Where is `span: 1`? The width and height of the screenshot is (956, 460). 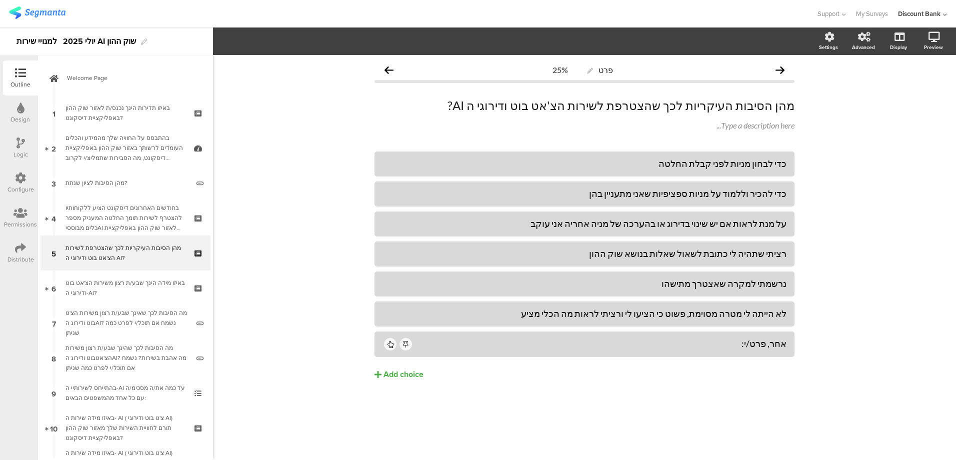 span: 1 is located at coordinates (54, 113).